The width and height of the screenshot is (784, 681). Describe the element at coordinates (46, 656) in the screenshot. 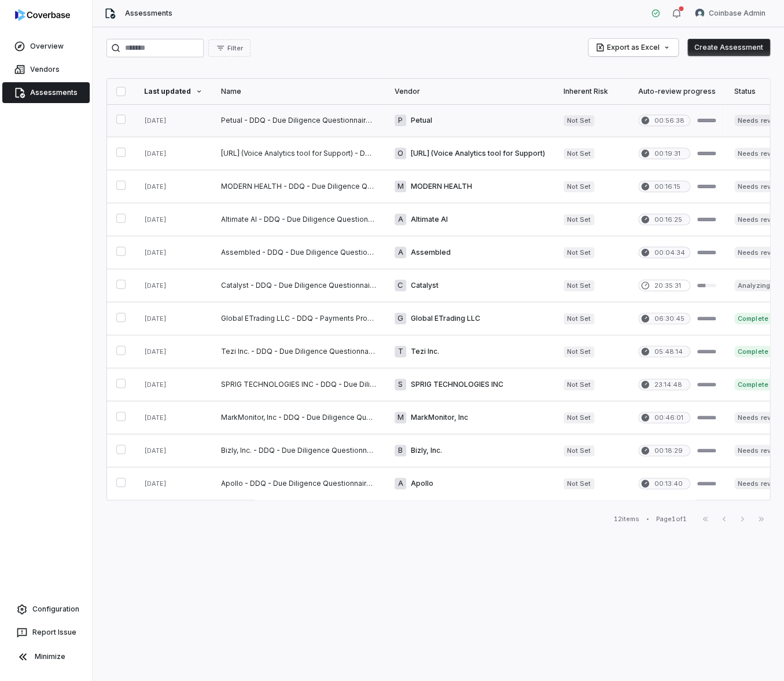

I see `button: Minimize` at that location.